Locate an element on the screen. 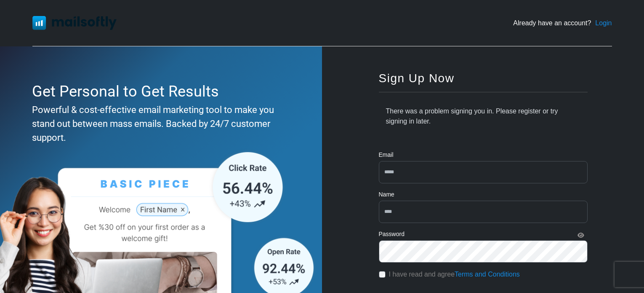  label: Name is located at coordinates (386, 194).